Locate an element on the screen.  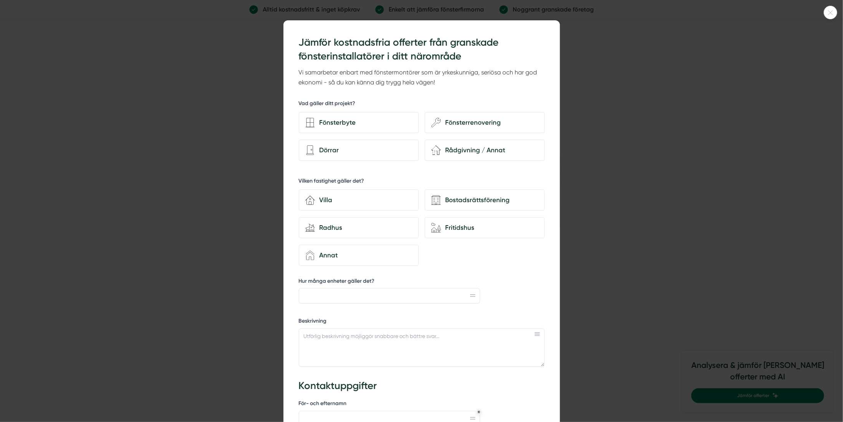
label: Beskrivning is located at coordinates (422, 322).